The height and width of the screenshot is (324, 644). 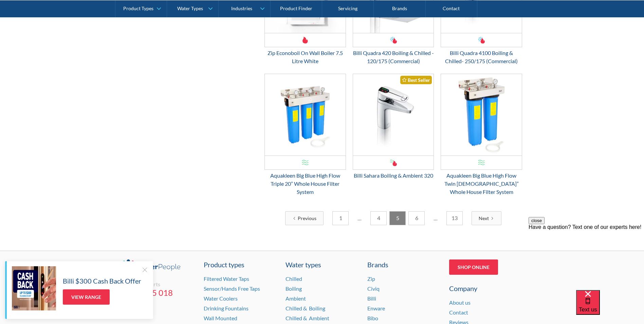 I want to click on a: Aquakleen Big Blue High Flow Triple 20” Whole House Filter System Aquakleen Big Blue High Flow Tr..., so click(x=305, y=135).